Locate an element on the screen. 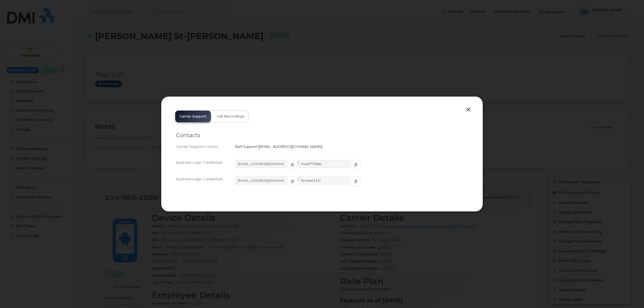 The width and height of the screenshot is (644, 308). h2: Contacts is located at coordinates (322, 135).